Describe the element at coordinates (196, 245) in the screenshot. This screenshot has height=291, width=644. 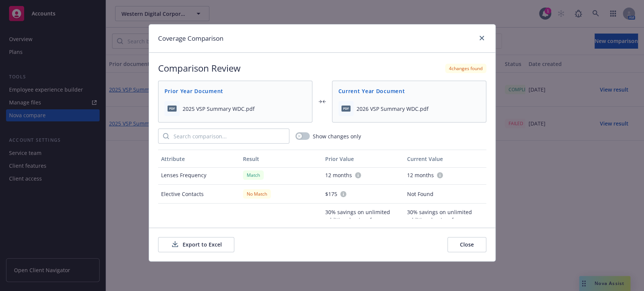
I see `button: Export to Excel` at that location.